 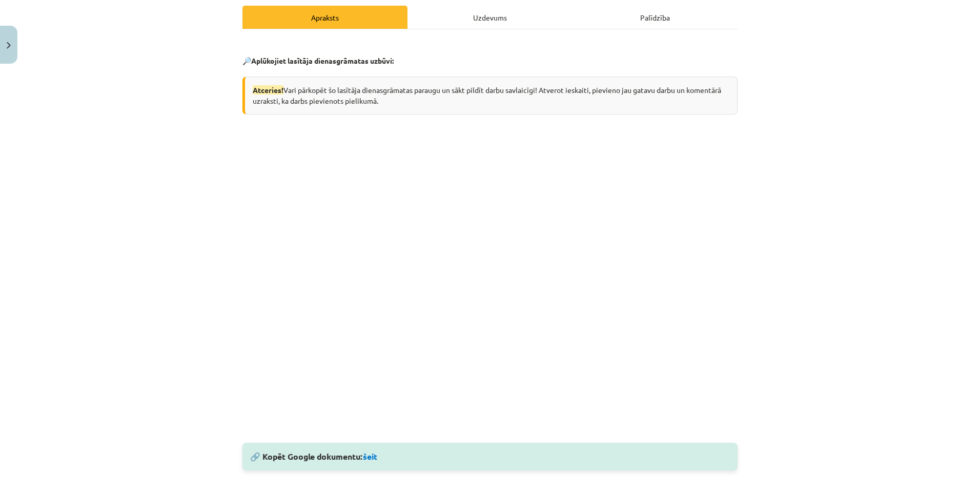 What do you see at coordinates (490, 16) in the screenshot?
I see `div: Uzdevums` at bounding box center [490, 16].